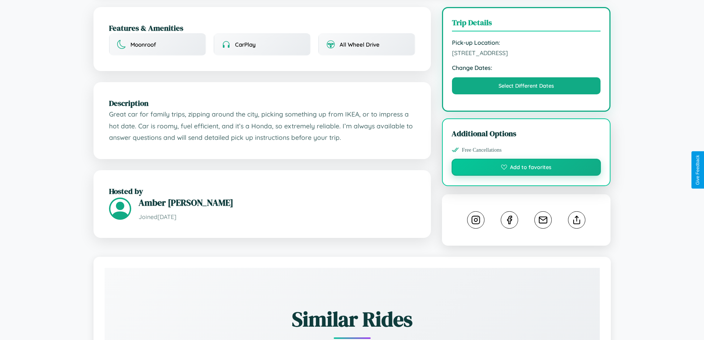  Describe the element at coordinates (352, 319) in the screenshot. I see `h2: Similar Rides` at that location.